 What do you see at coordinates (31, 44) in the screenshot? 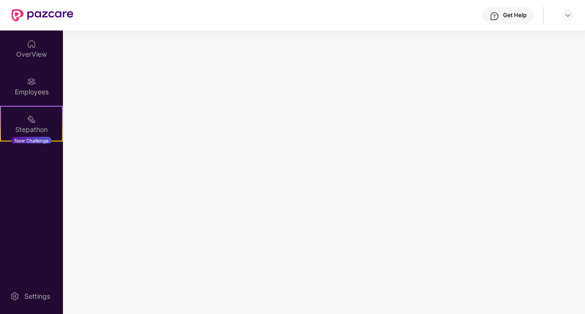
I see `img: svg+xml;base64,PHN2ZyBpZD0iSG9tZSIgeG1sbnM9Imh0dHA6Ly93d3cudzMub3JnLzIwMDAvc3ZnIiB3aWR0aD0iMjAiIG...` at bounding box center [31, 44].